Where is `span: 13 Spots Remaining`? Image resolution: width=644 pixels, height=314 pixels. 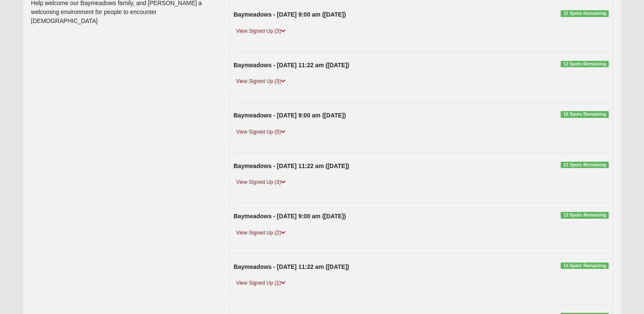
span: 13 Spots Remaining is located at coordinates (584, 215).